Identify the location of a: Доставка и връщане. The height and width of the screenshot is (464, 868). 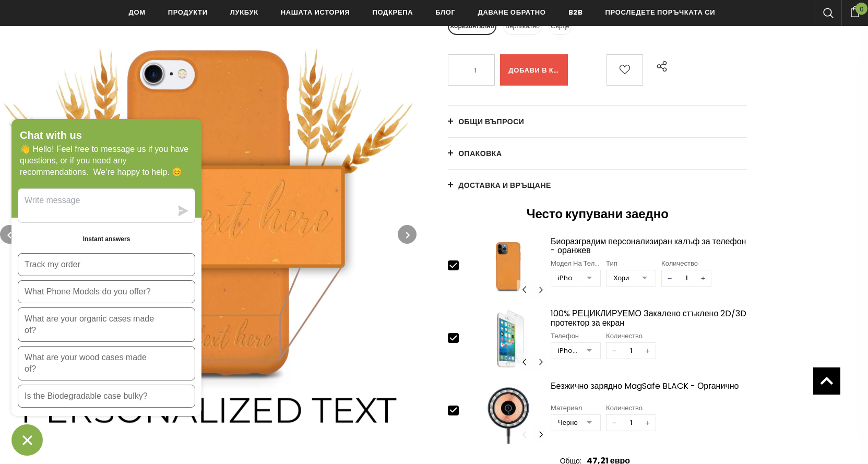
(597, 185).